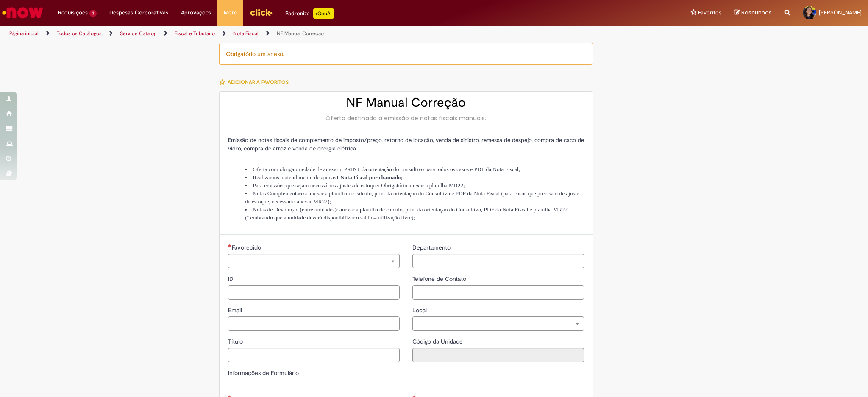 Image resolution: width=868 pixels, height=397 pixels. Describe the element at coordinates (230, 13) in the screenshot. I see `span: More` at that location.